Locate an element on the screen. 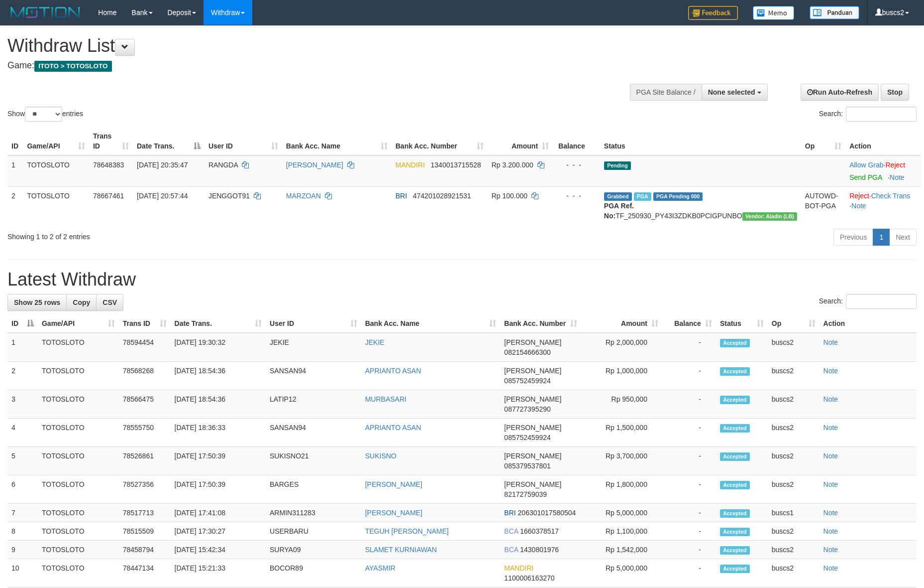  td: Rp 1,500,000 is located at coordinates (622, 432).